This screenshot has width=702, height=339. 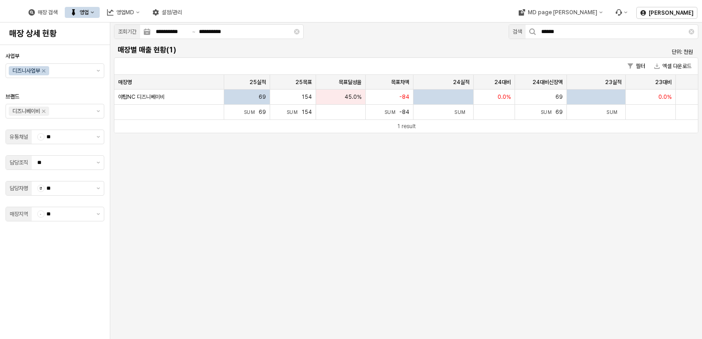 What do you see at coordinates (406, 181) in the screenshot?
I see `main: App Frame` at bounding box center [406, 181].